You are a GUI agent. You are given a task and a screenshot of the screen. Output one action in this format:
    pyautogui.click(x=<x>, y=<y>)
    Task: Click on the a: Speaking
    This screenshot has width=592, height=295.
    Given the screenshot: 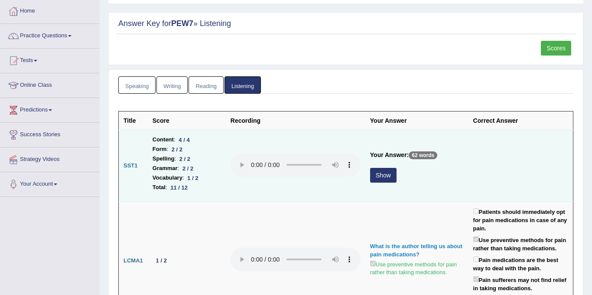 What is the action you would take?
    pyautogui.click(x=137, y=85)
    